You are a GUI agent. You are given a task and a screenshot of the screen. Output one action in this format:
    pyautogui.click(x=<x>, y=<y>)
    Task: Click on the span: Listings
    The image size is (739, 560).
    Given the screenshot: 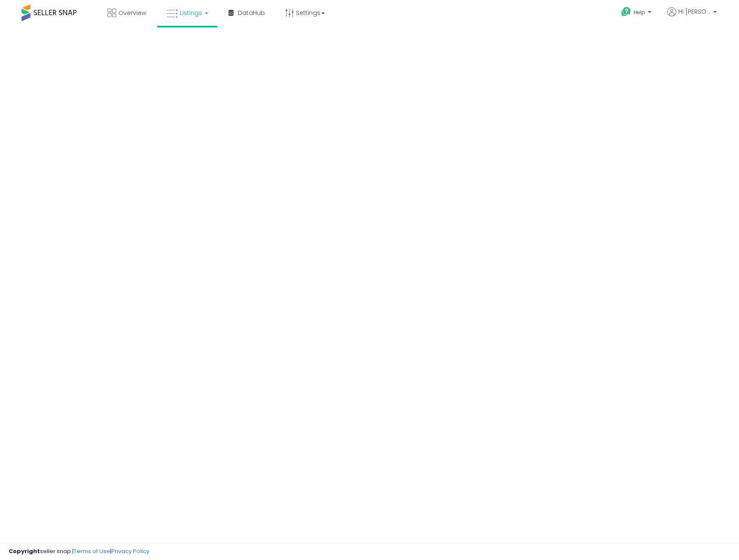 What is the action you would take?
    pyautogui.click(x=191, y=13)
    